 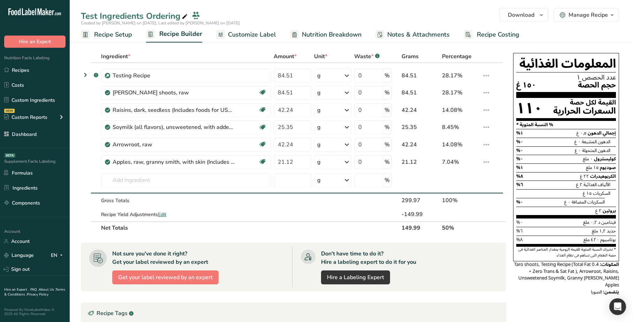 I want to click on span: السكريات المضافة, so click(x=588, y=202).